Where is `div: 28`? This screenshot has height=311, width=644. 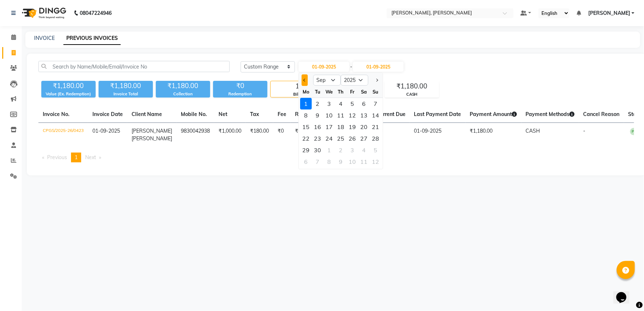 div: 28 is located at coordinates (376, 138).